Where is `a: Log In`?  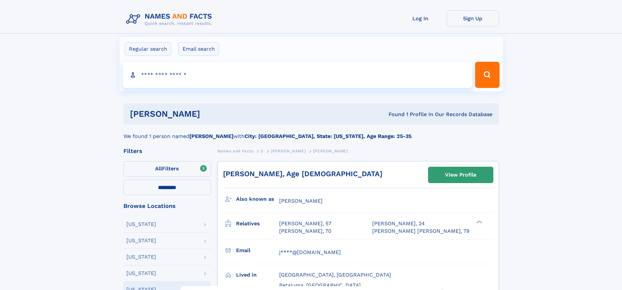 a: Log In is located at coordinates (421, 18).